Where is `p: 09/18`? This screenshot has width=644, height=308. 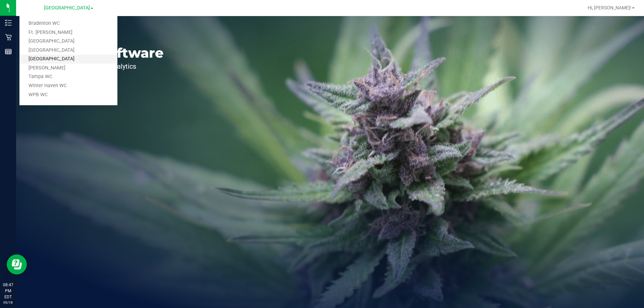
p: 09/18 is located at coordinates (8, 303).